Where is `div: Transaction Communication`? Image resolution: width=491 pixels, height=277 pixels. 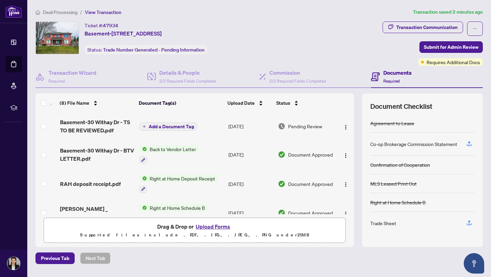 div: Transaction Communication is located at coordinates (427, 27).